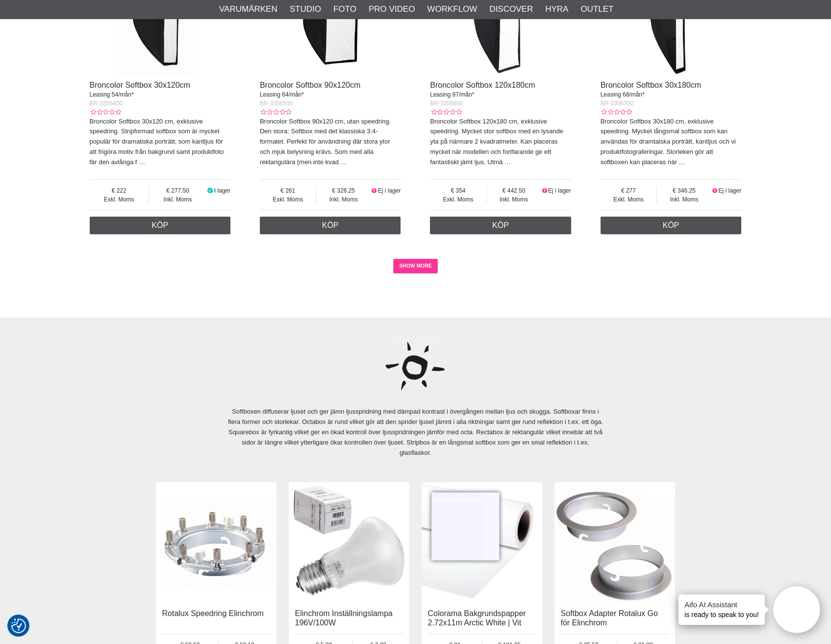 This screenshot has height=644, width=831. What do you see at coordinates (556, 9) in the screenshot?
I see `a: Hyra` at bounding box center [556, 9].